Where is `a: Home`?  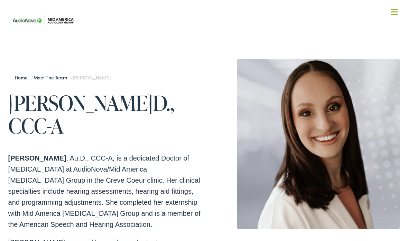 a: Home is located at coordinates (23, 77).